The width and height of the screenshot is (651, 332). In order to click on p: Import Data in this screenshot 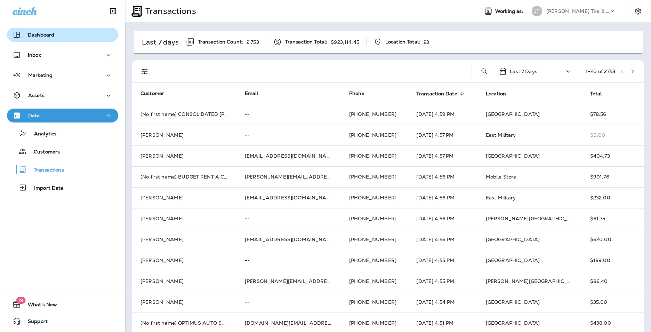, I will do `click(45, 188)`.